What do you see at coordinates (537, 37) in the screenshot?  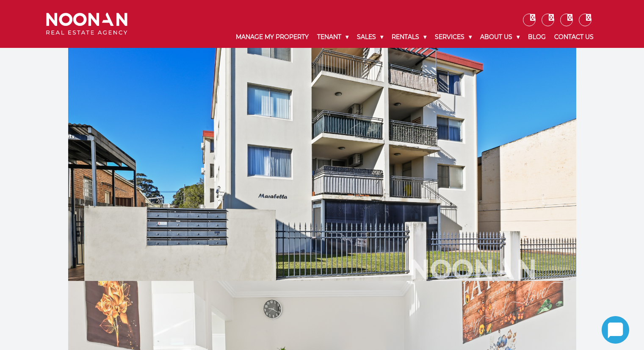 I see `a: Blog` at bounding box center [537, 37].